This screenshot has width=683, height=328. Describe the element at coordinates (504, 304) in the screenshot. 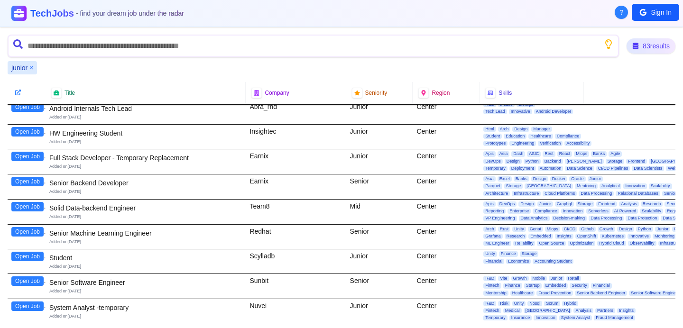

I see `span: Risk` at that location.